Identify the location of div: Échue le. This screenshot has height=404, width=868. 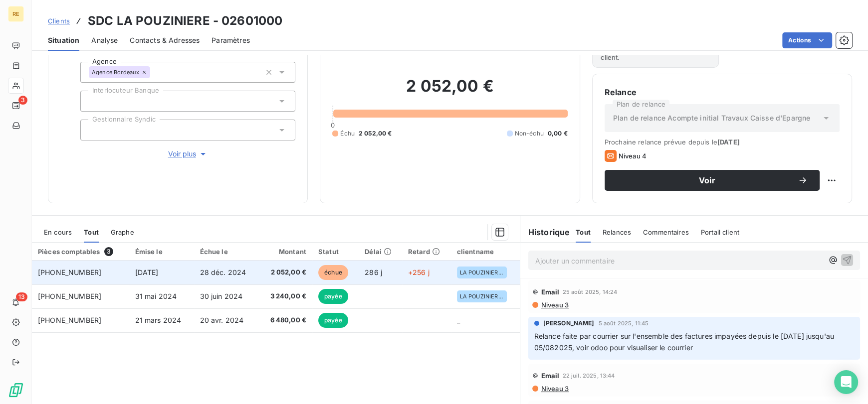
(227, 252).